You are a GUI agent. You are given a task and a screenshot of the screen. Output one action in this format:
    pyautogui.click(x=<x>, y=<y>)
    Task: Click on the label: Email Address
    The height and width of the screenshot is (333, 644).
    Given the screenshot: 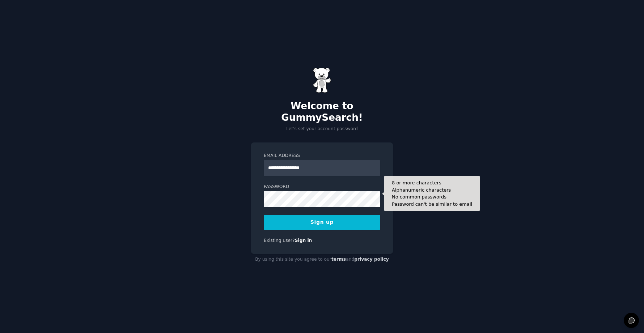 What is the action you would take?
    pyautogui.click(x=322, y=156)
    